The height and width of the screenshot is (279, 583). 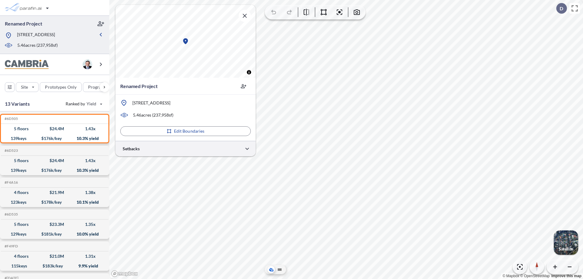 What do you see at coordinates (185, 131) in the screenshot?
I see `button: Edit Boundaries` at bounding box center [185, 131].